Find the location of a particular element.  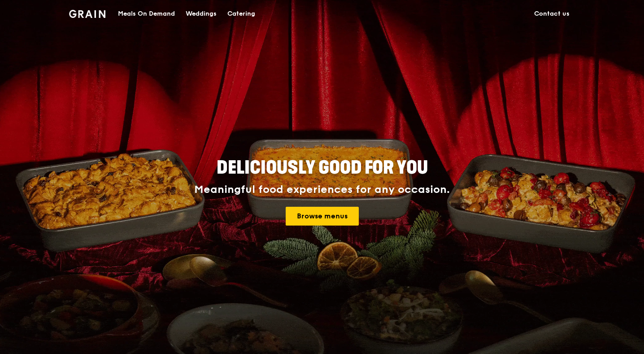

img: Grain is located at coordinates (87, 14).